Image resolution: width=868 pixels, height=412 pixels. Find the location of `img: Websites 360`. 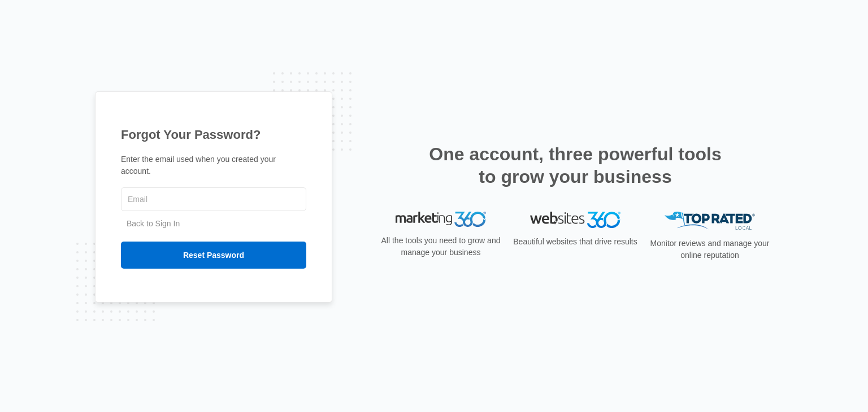

img: Websites 360 is located at coordinates (575, 220).